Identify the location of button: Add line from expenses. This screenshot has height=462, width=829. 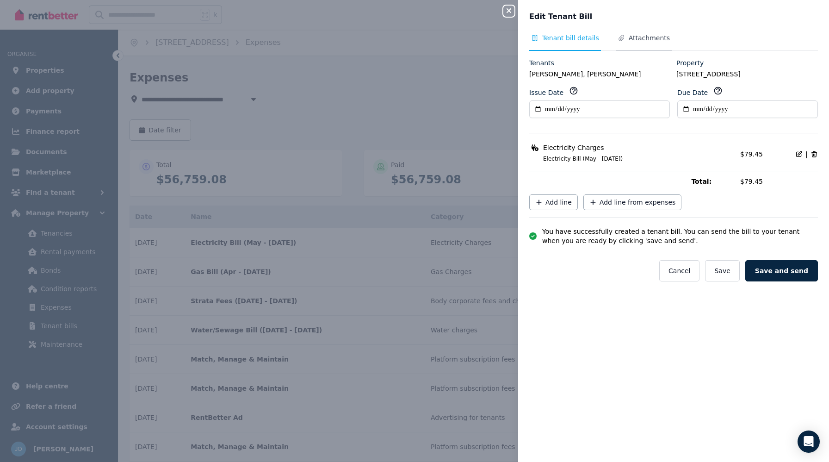
(632, 202).